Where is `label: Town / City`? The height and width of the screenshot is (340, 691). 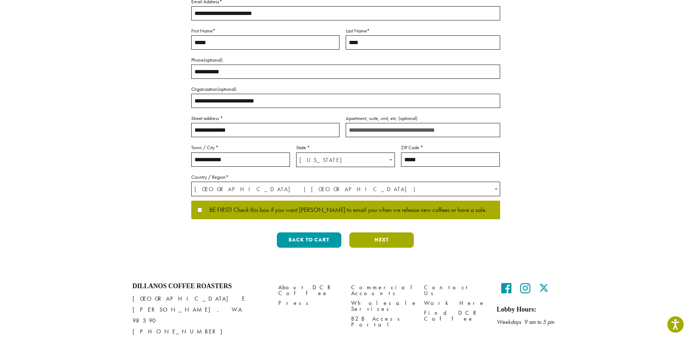 label: Town / City is located at coordinates (241, 147).